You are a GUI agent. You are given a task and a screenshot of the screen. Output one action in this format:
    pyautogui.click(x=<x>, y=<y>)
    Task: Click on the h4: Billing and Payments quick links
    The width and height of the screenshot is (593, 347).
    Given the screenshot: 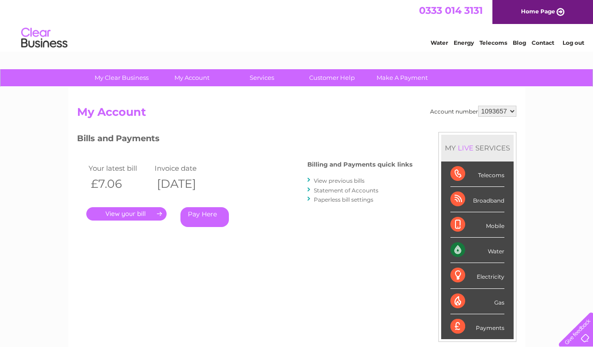 What is the action you would take?
    pyautogui.click(x=360, y=164)
    